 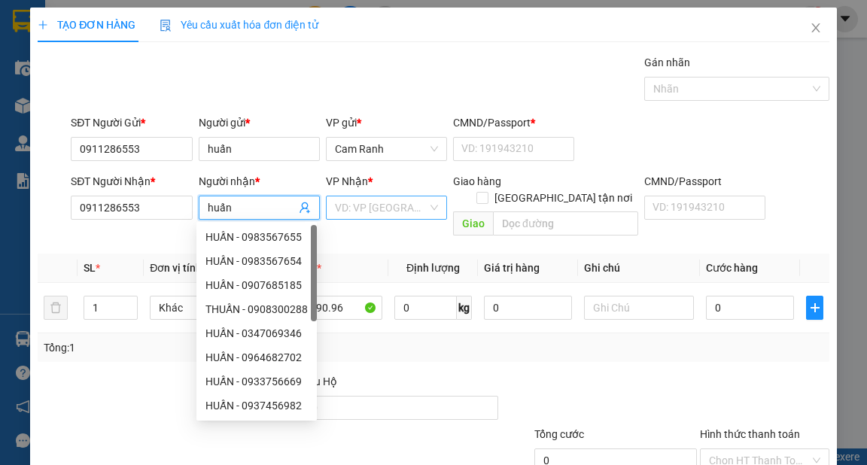 I want to click on div: HUẤN - 0907685185, so click(x=257, y=285).